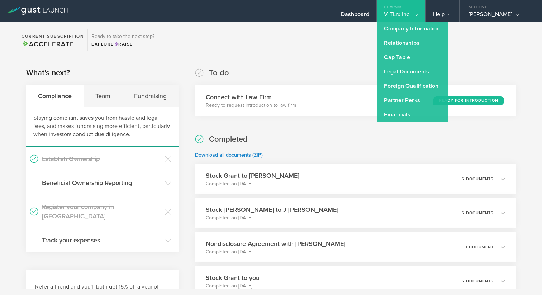 This screenshot has height=295, width=542. I want to click on a: Download all documents (ZIP), so click(229, 155).